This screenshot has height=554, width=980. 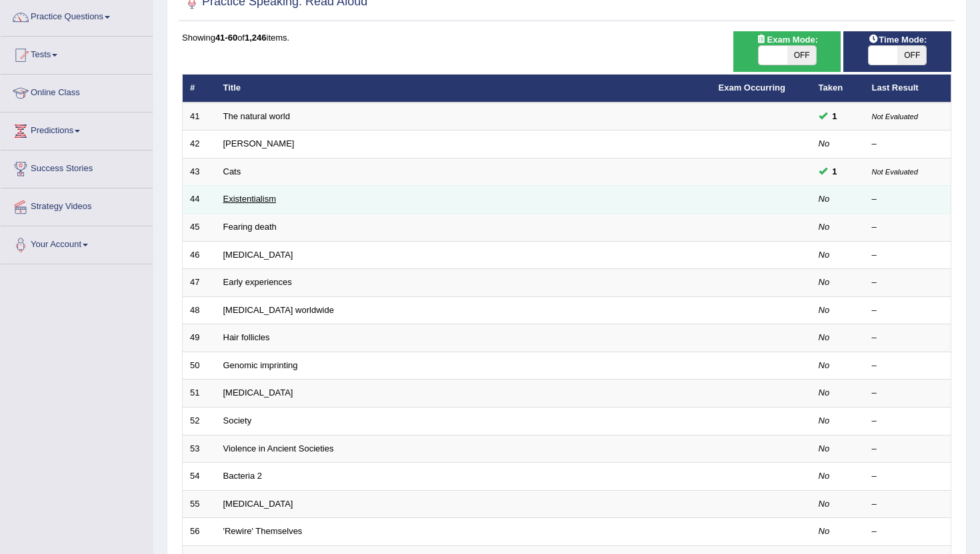 What do you see at coordinates (897, 40) in the screenshot?
I see `span: Time Mode:` at bounding box center [897, 40].